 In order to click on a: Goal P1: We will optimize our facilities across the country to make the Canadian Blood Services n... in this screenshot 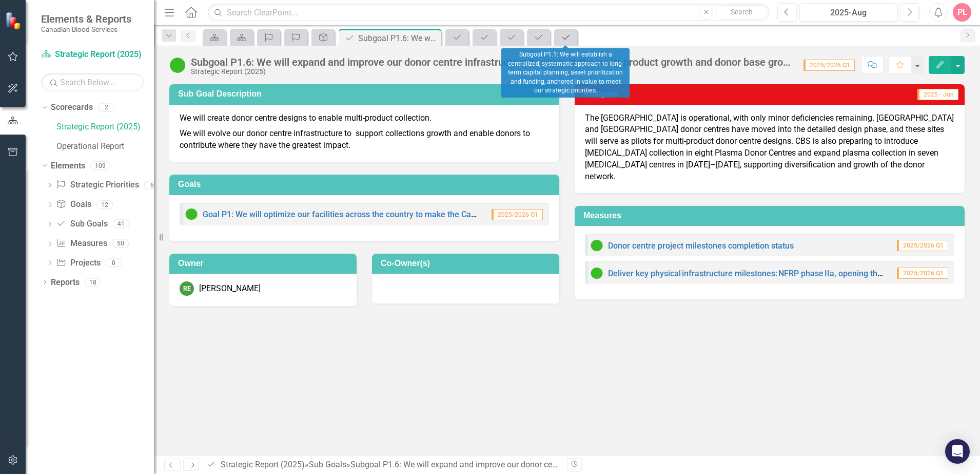, I will do `click(466, 214)`.